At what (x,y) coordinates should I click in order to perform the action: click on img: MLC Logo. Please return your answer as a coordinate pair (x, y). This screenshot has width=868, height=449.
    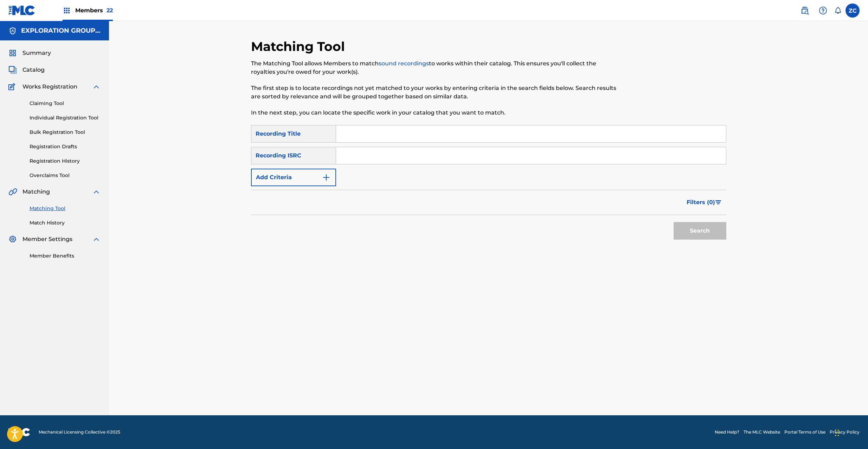
    Looking at the image, I should click on (22, 10).